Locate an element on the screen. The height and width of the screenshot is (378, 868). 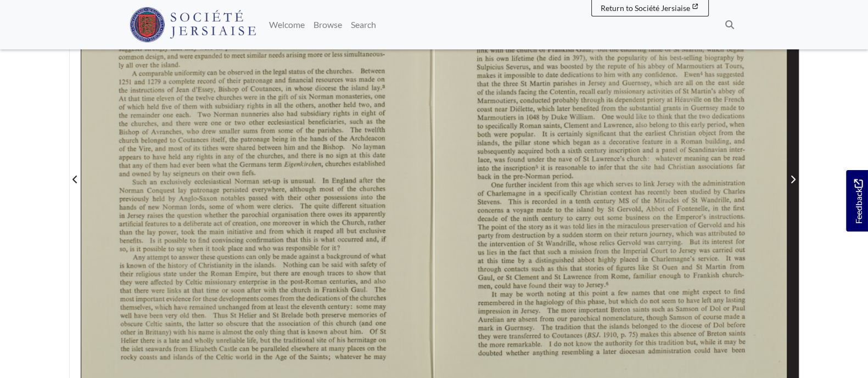
a: Search is located at coordinates (363, 25).